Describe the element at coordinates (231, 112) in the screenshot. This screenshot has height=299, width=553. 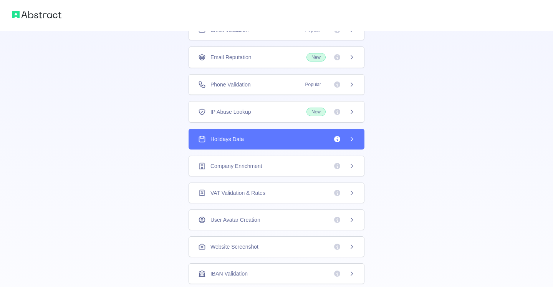
I see `span: IP Abuse Lookup` at that location.